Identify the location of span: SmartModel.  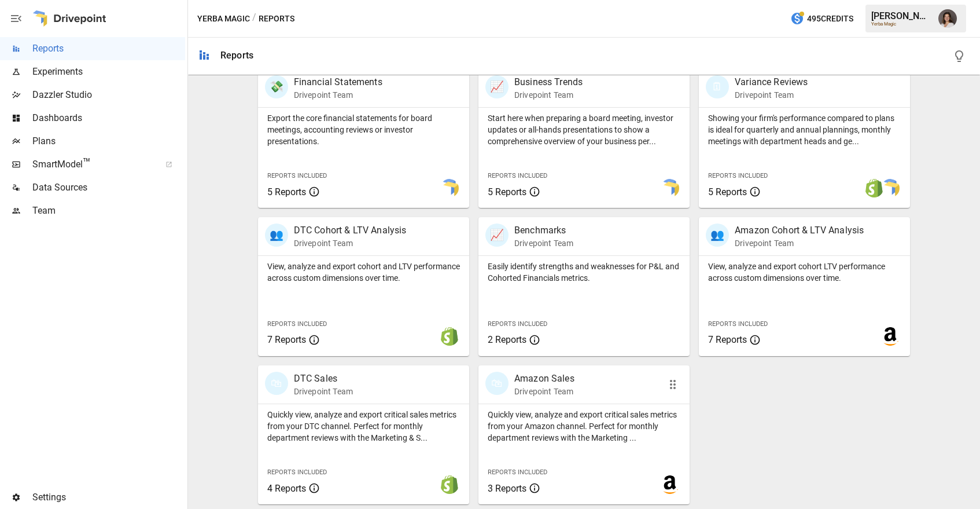
(93, 164).